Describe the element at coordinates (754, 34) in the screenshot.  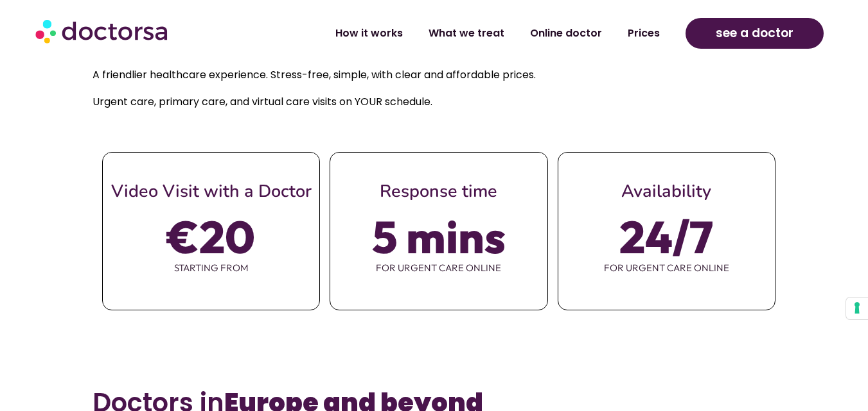
I see `a: see a doctor` at that location.